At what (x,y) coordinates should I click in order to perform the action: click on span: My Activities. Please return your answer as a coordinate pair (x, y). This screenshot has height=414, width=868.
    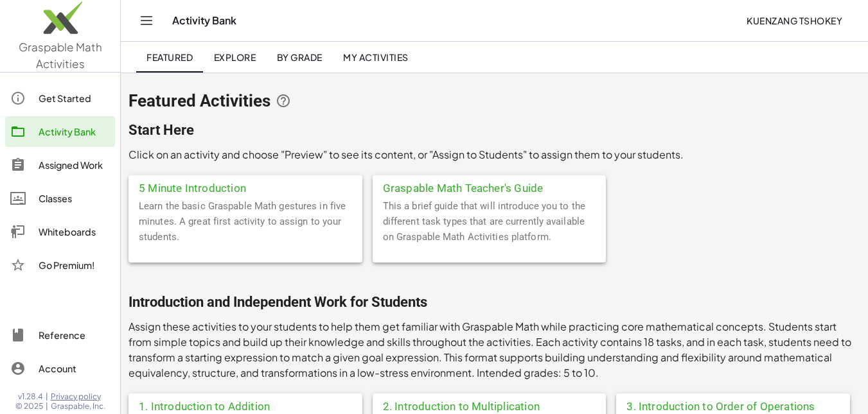
    Looking at the image, I should click on (376, 57).